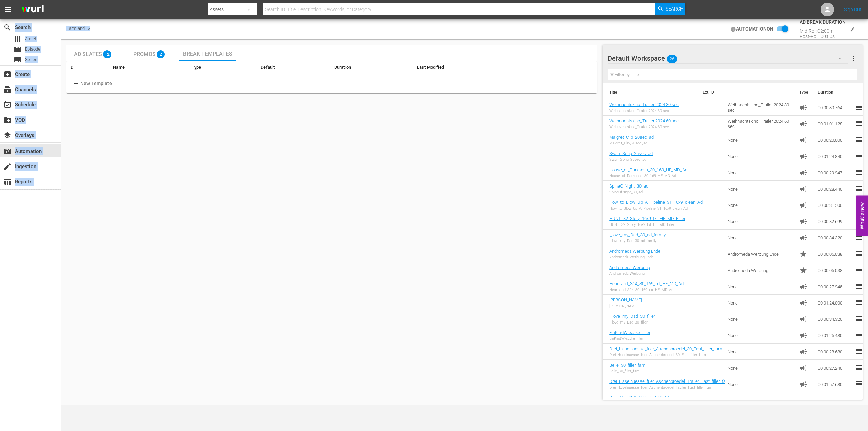 The height and width of the screenshot is (431, 868). I want to click on a: Belle_30_filler_fam, so click(628, 365).